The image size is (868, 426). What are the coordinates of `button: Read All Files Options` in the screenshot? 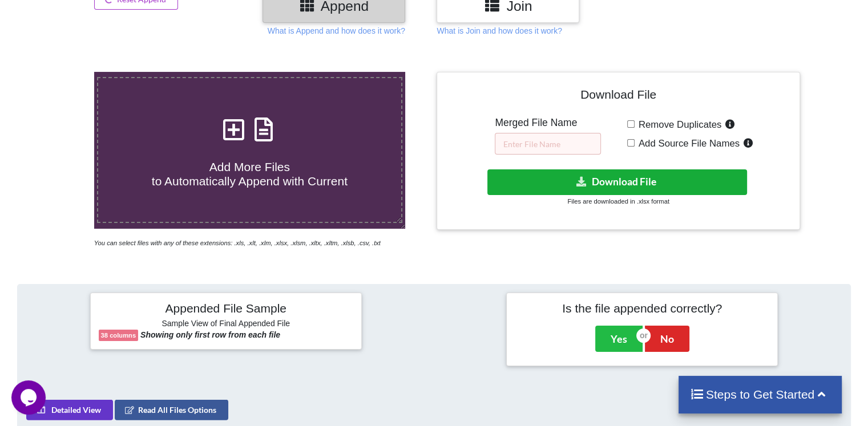 It's located at (171, 410).